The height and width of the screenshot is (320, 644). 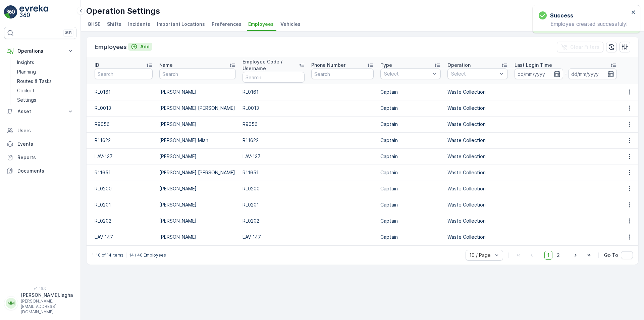 What do you see at coordinates (46, 157) in the screenshot?
I see `p: Reports` at bounding box center [46, 157].